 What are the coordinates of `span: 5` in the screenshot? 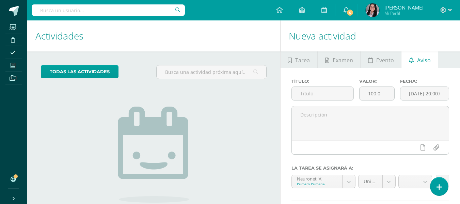 It's located at (350, 13).